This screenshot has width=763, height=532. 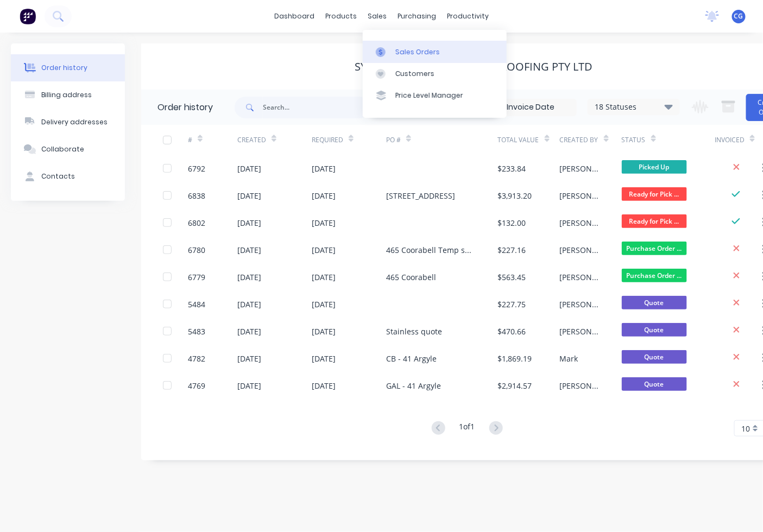 What do you see at coordinates (317, 108) in the screenshot?
I see `input: Search...` at bounding box center [317, 108].